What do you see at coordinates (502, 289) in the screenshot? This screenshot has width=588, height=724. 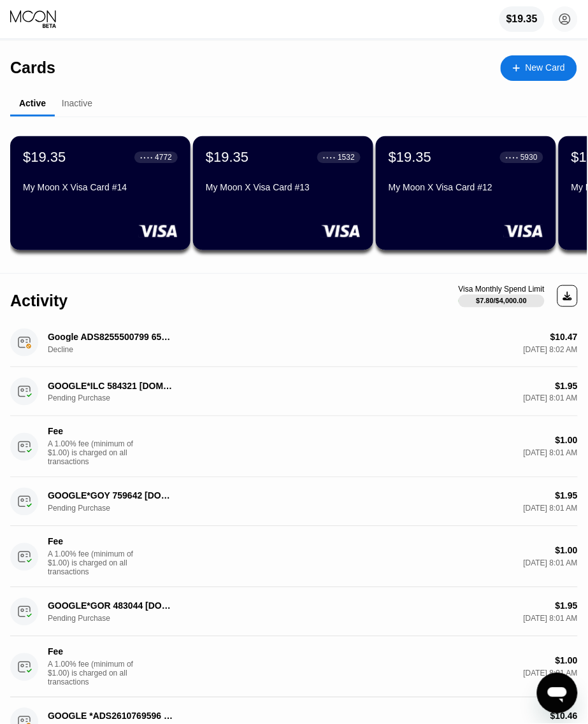 I see `div: Visa Monthly Spend Limit` at bounding box center [502, 289].